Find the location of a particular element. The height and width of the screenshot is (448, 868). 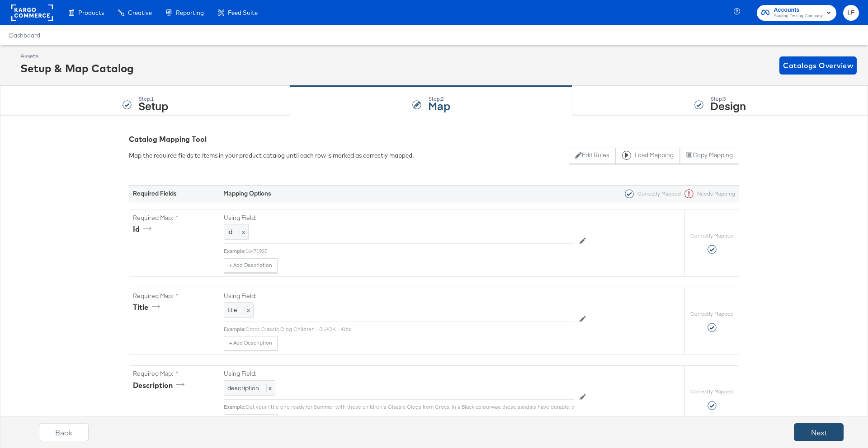

div: Needs Mapping is located at coordinates (708, 194).